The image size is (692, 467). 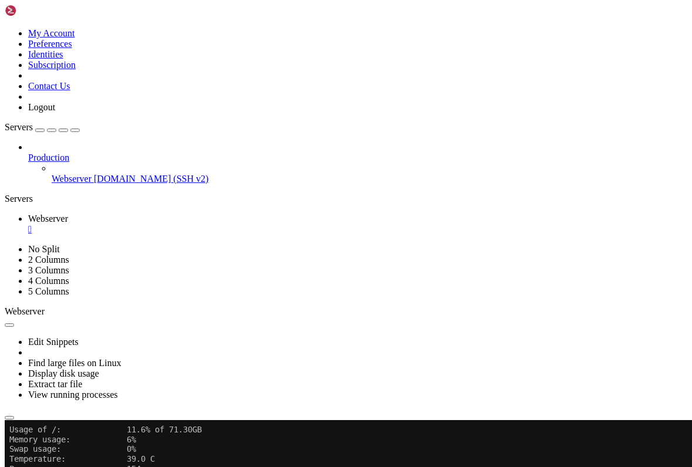 I want to click on a: Edit Snippets, so click(x=53, y=341).